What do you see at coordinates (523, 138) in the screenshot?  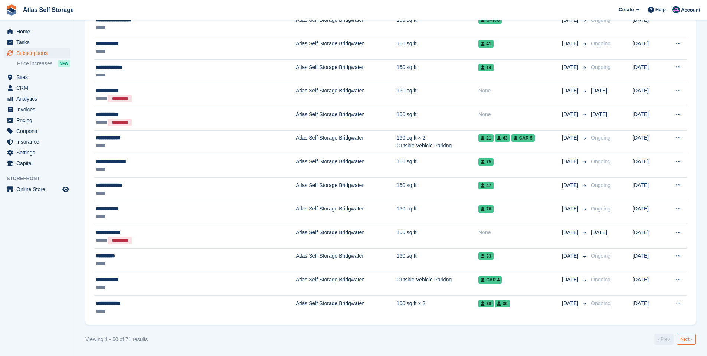 I see `span: Car 5` at bounding box center [523, 138].